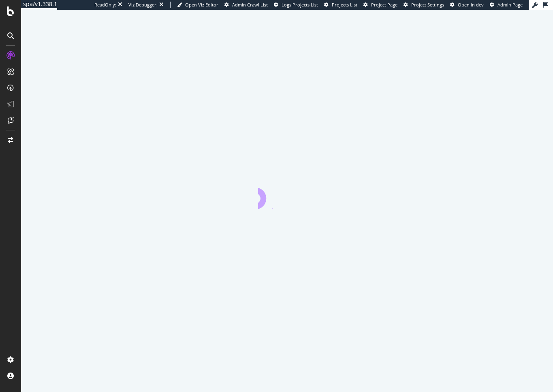 The height and width of the screenshot is (392, 553). I want to click on a: Open in dev, so click(467, 5).